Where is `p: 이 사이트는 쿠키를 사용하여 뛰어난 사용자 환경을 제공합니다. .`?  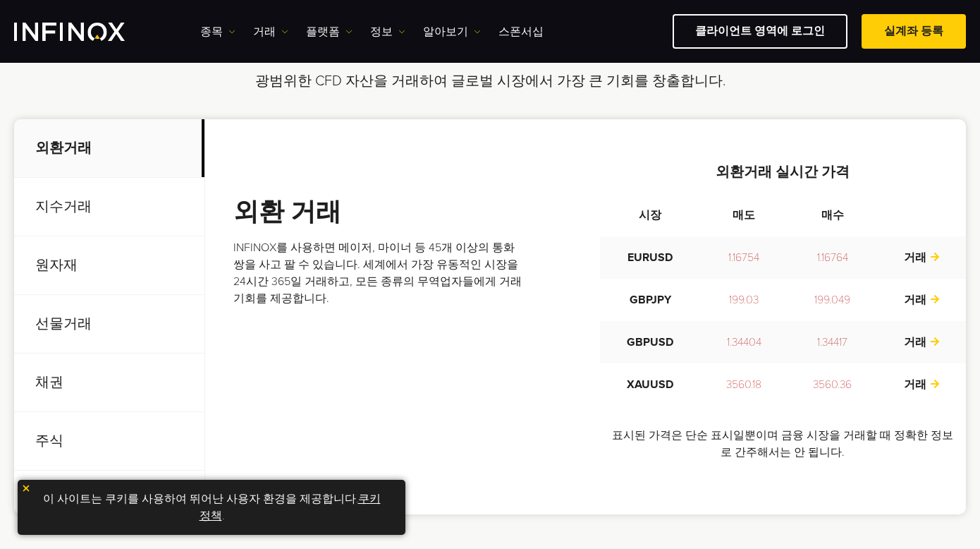 p: 이 사이트는 쿠키를 사용하여 뛰어난 사용자 환경을 제공합니다. . is located at coordinates (211, 508).